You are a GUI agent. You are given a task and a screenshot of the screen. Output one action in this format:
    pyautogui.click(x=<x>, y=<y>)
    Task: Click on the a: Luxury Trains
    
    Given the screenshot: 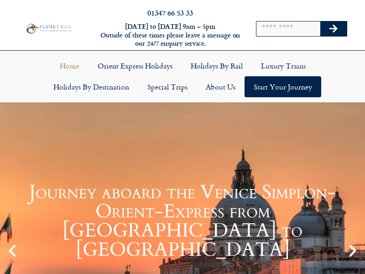 What is the action you would take?
    pyautogui.click(x=284, y=66)
    